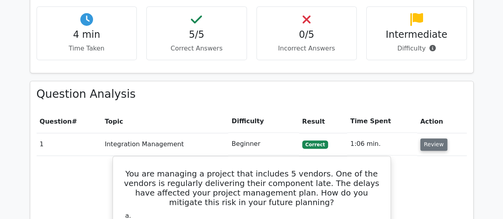  Describe the element at coordinates (416, 35) in the screenshot. I see `h4: Intermediate` at that location.